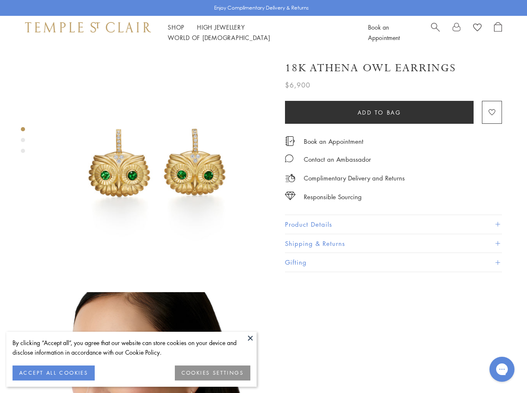 The image size is (527, 393). What do you see at coordinates (221, 27) in the screenshot?
I see `a: High JewelleryHigh Jewellery` at bounding box center [221, 27].